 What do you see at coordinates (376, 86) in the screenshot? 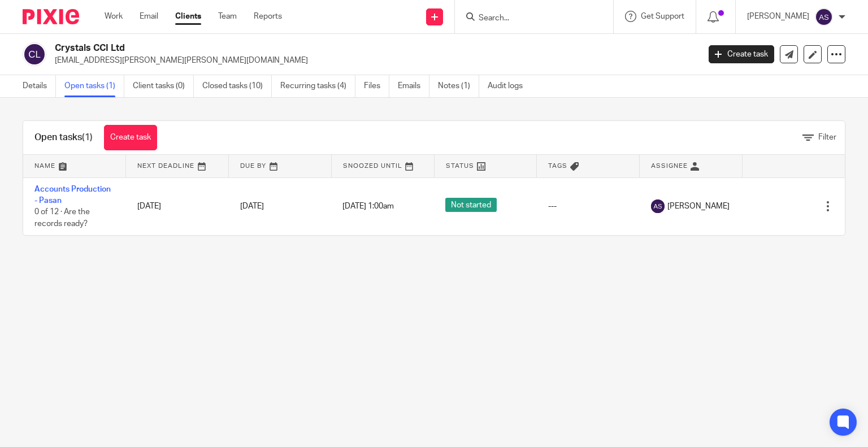
I see `a: Files` at bounding box center [376, 86].